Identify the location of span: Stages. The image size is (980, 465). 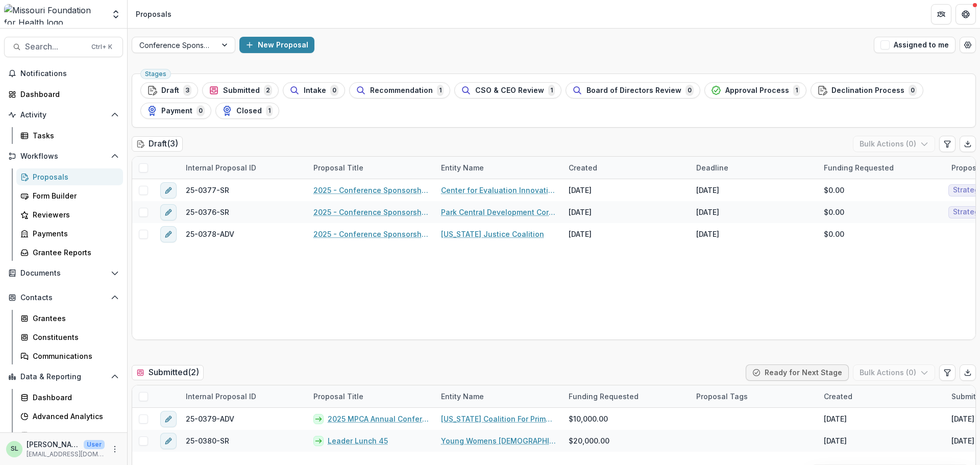
(156, 74).